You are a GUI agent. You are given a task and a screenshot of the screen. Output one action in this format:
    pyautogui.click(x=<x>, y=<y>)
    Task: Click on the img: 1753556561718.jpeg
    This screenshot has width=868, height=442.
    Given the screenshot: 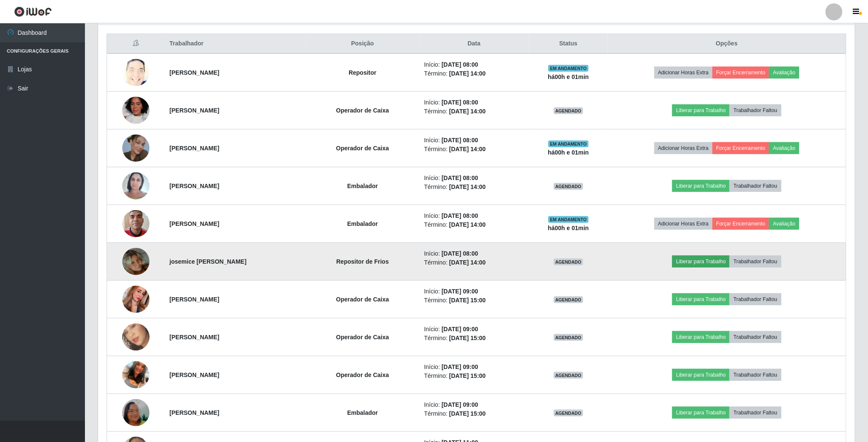 What is the action you would take?
    pyautogui.click(x=136, y=223)
    